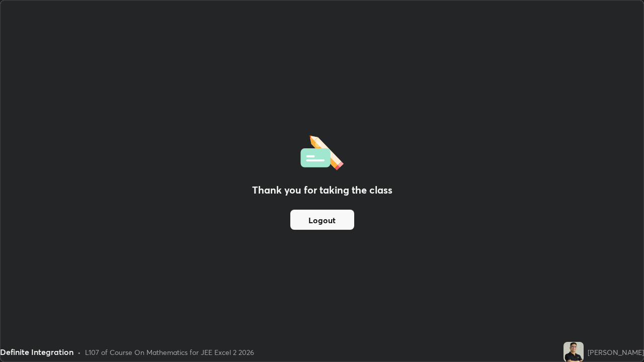 The width and height of the screenshot is (644, 362). Describe the element at coordinates (322, 190) in the screenshot. I see `h2: Thank you for taking the class` at that location.